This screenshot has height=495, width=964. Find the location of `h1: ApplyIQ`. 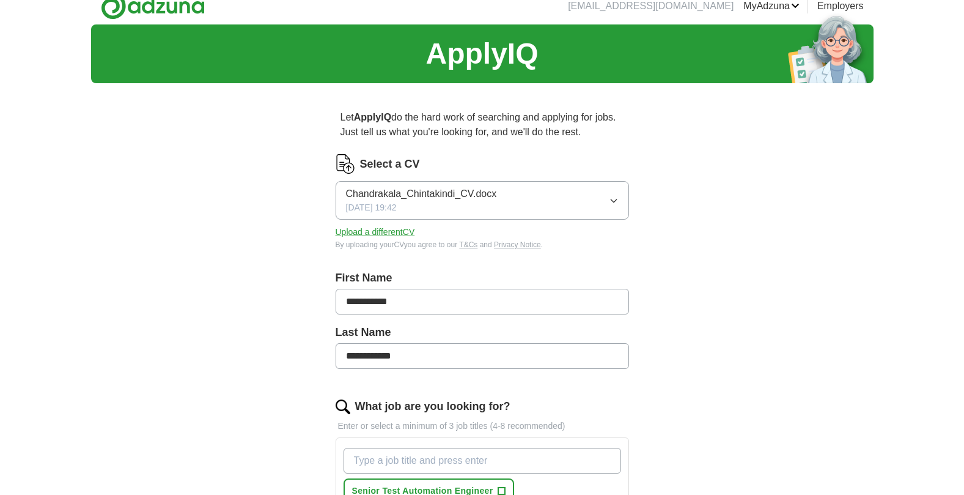

h1: ApplyIQ is located at coordinates (482, 54).